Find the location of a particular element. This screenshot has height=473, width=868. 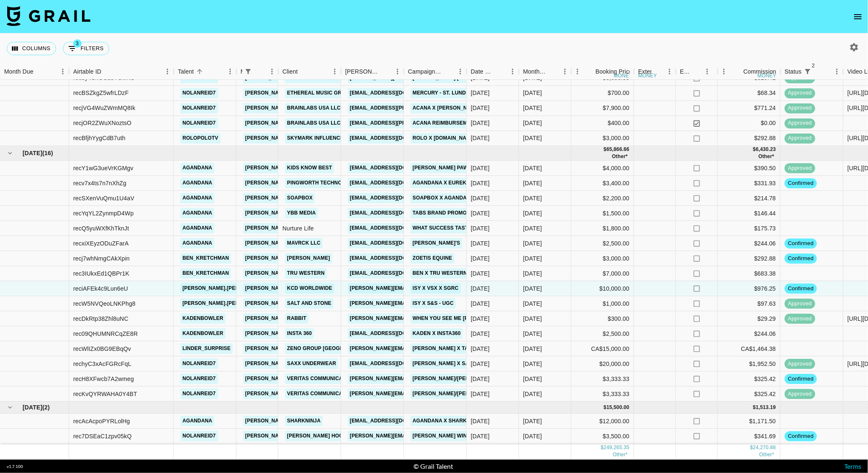

a: Zoetis Equine is located at coordinates (432, 258).